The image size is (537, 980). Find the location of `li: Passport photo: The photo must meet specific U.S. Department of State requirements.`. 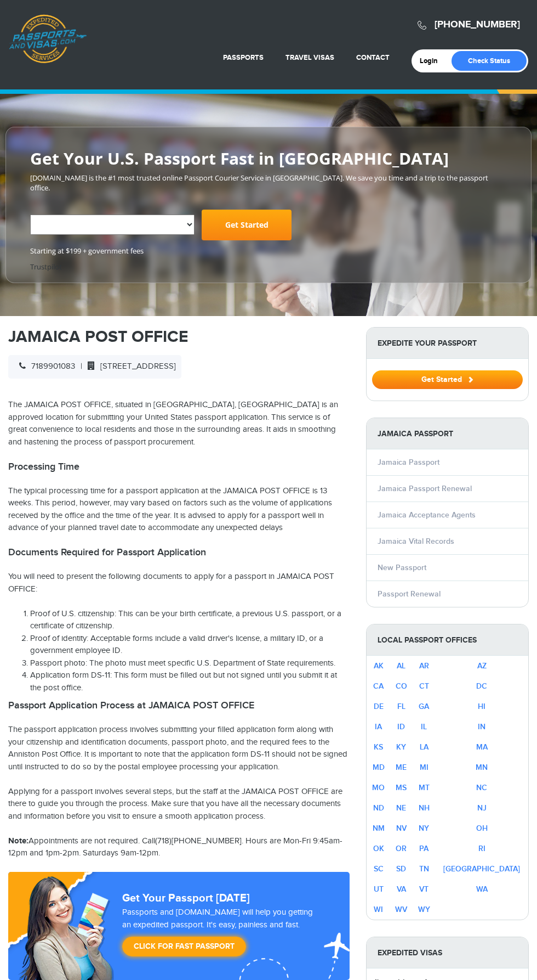

li: Passport photo: The photo must meet specific U.S. Department of State requirements. is located at coordinates (190, 664).